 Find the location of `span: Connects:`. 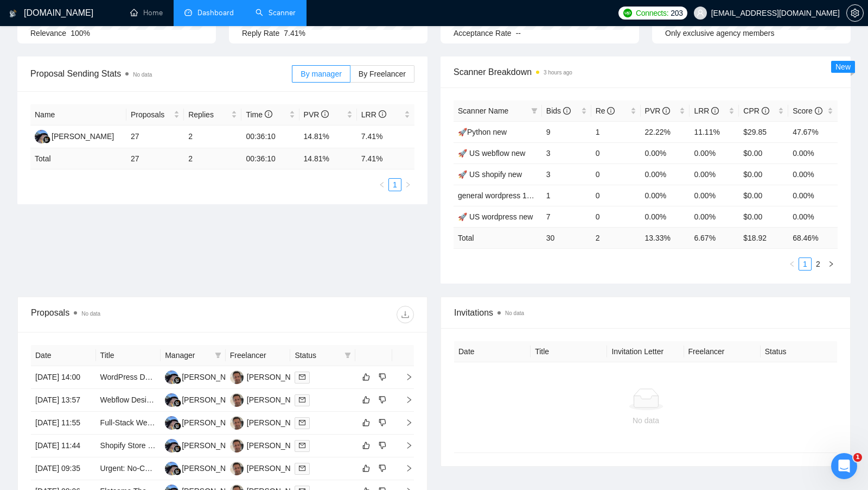

span: Connects: is located at coordinates (652, 13).